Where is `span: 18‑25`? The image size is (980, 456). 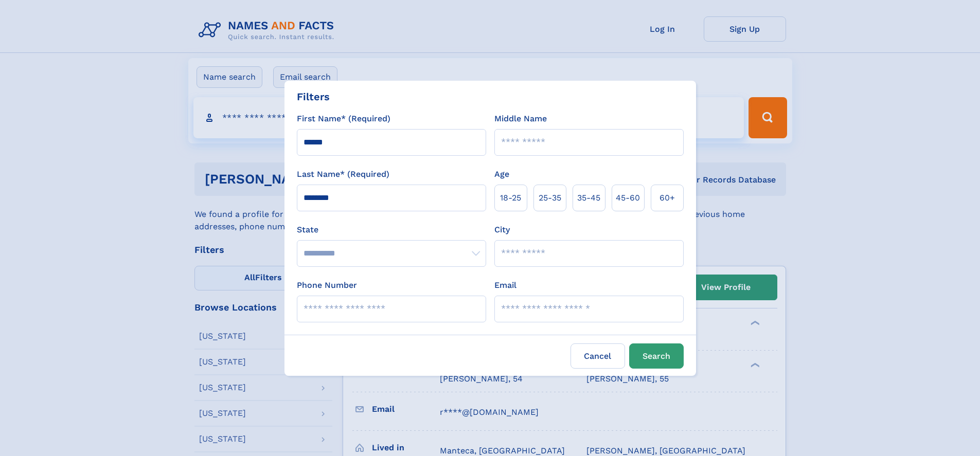
span: 18‑25 is located at coordinates (510, 198).